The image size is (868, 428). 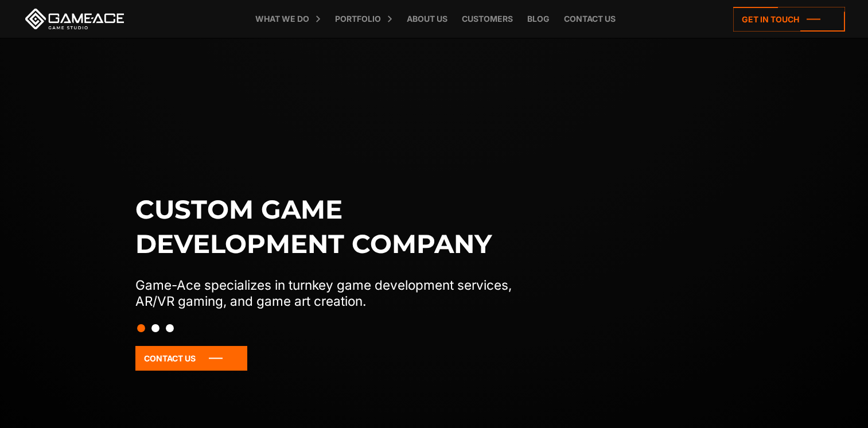 What do you see at coordinates (156, 328) in the screenshot?
I see `button: Slide 2` at bounding box center [156, 328].